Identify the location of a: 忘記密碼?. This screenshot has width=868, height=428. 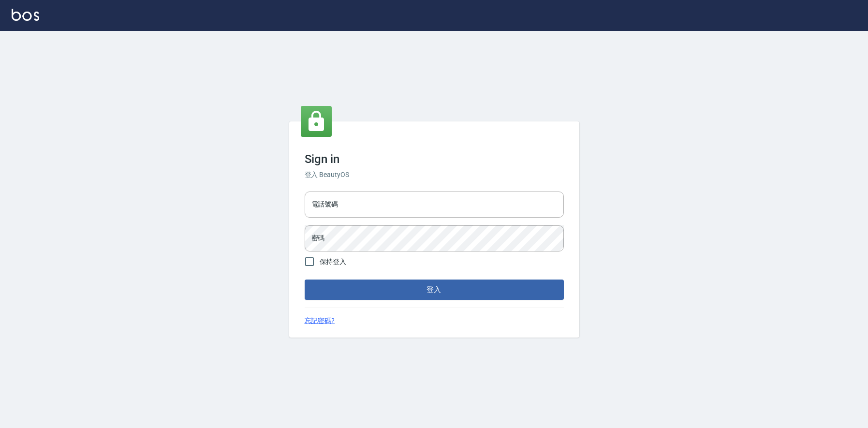
(320, 320).